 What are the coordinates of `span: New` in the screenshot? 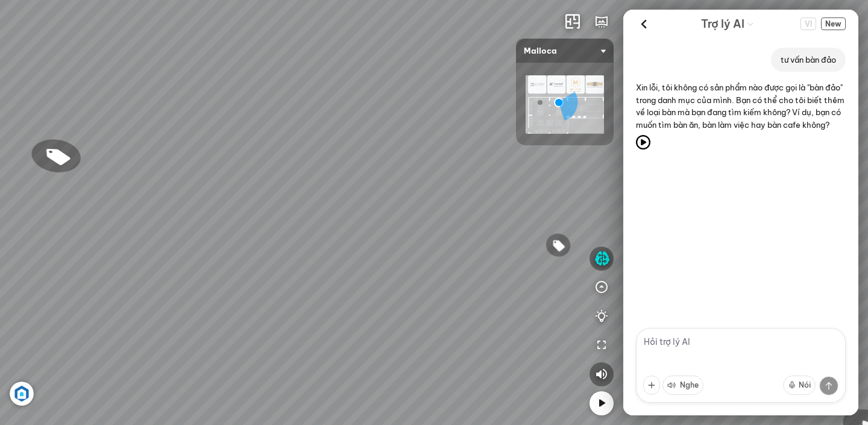 It's located at (832, 24).